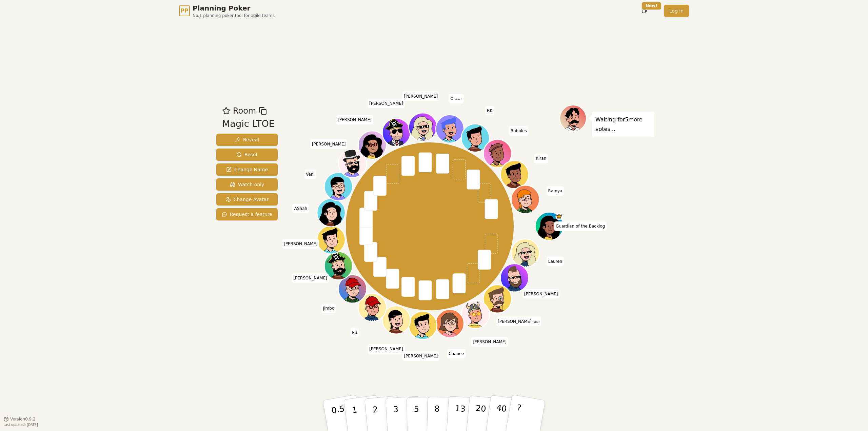 This screenshot has width=868, height=431. What do you see at coordinates (676, 11) in the screenshot?
I see `a: Log in` at bounding box center [676, 11].